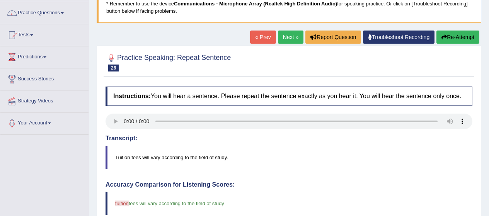 This screenshot has width=489, height=216. What do you see at coordinates (289, 185) in the screenshot?
I see `h4: Accuracy Comparison for Listening Scores:` at bounding box center [289, 185].